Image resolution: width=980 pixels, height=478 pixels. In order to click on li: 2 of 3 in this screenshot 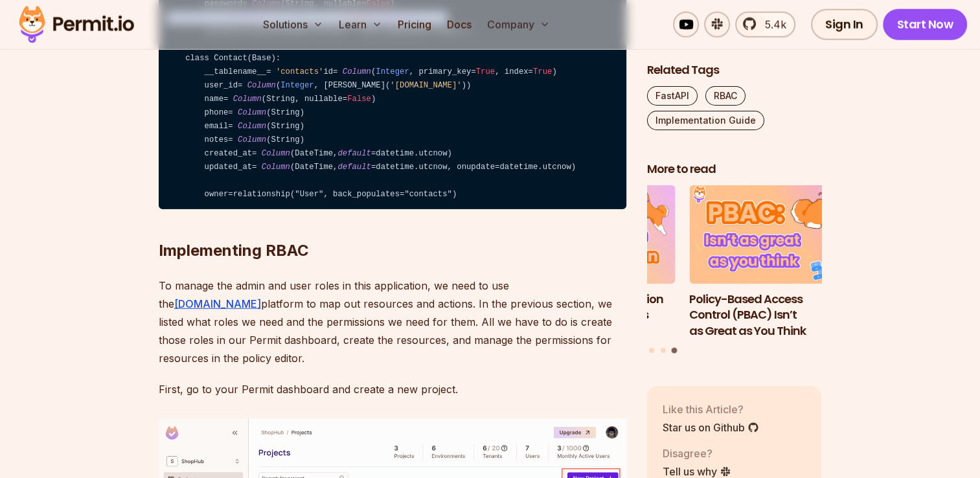, I will do `click(588, 262)`.